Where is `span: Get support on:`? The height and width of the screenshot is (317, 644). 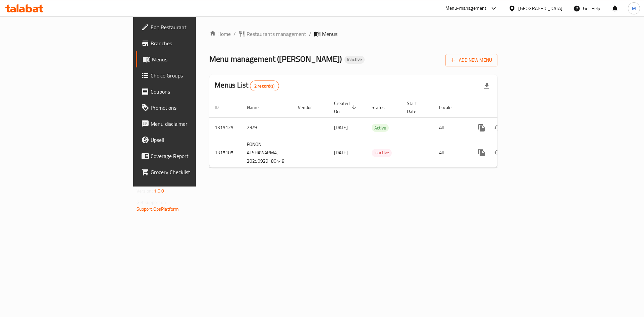 span: Get support on: is located at coordinates (152, 202).